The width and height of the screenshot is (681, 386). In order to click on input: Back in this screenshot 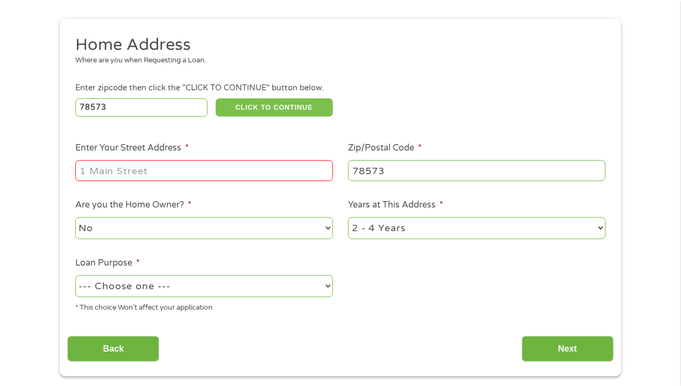, I will do `click(113, 349)`.